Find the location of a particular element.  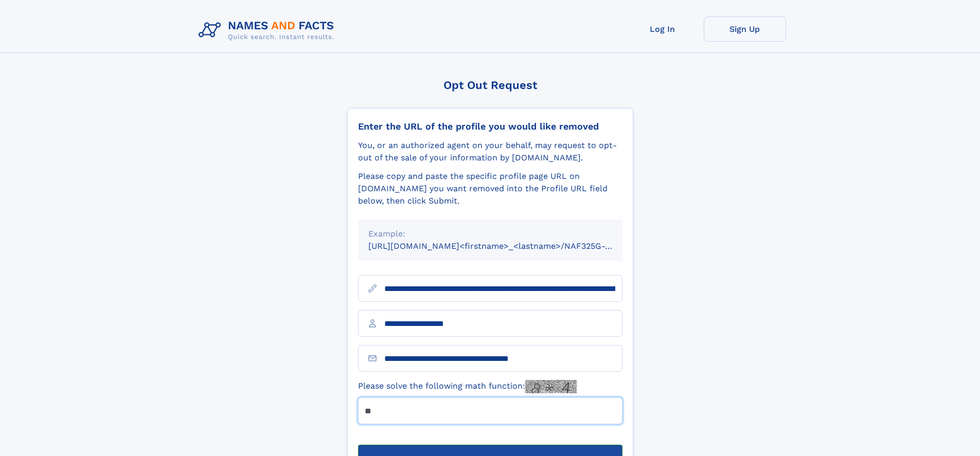

a: Sign Up is located at coordinates (745, 29).